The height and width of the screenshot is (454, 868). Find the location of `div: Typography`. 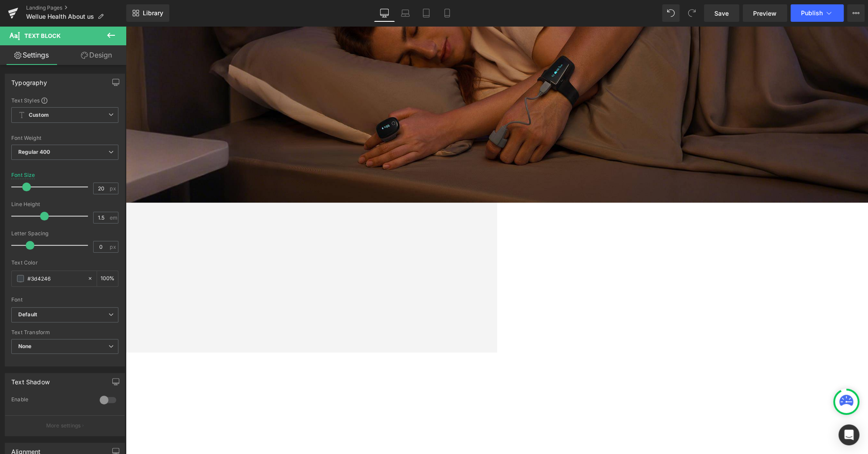

div: Typography is located at coordinates (30, 80).